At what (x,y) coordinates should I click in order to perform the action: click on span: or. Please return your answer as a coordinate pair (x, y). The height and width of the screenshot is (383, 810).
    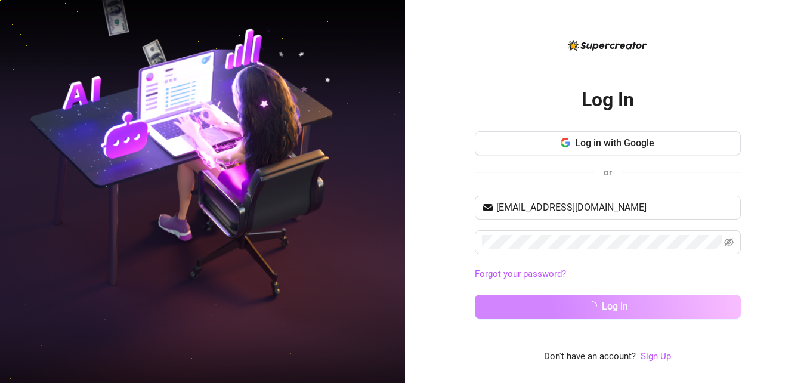
    Looking at the image, I should click on (608, 172).